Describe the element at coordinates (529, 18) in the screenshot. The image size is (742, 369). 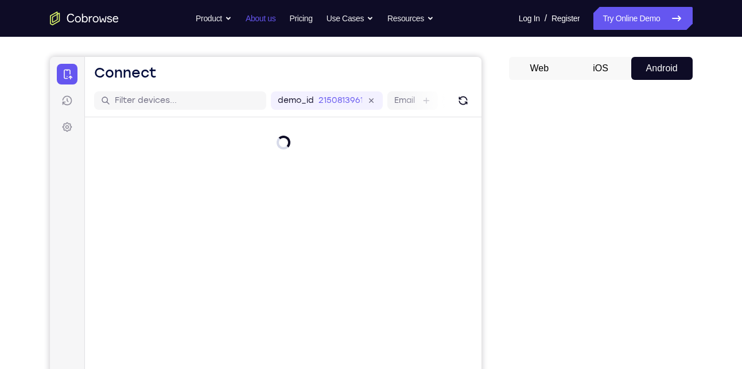
I see `a: Log In` at that location.